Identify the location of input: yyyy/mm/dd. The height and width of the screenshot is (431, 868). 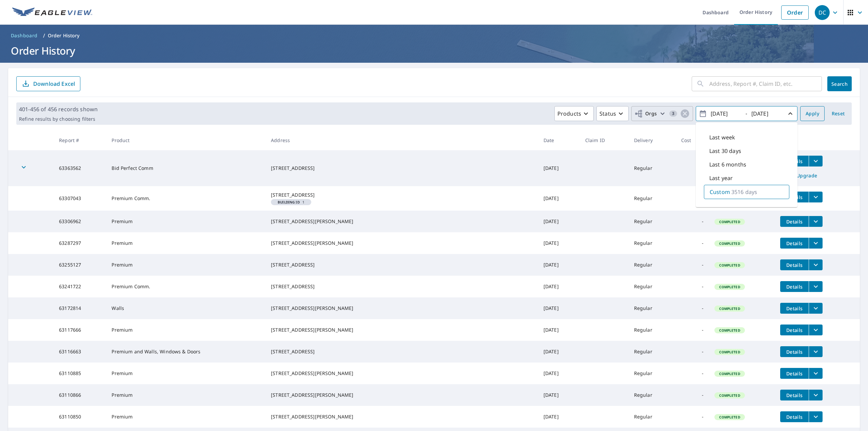
(766, 113).